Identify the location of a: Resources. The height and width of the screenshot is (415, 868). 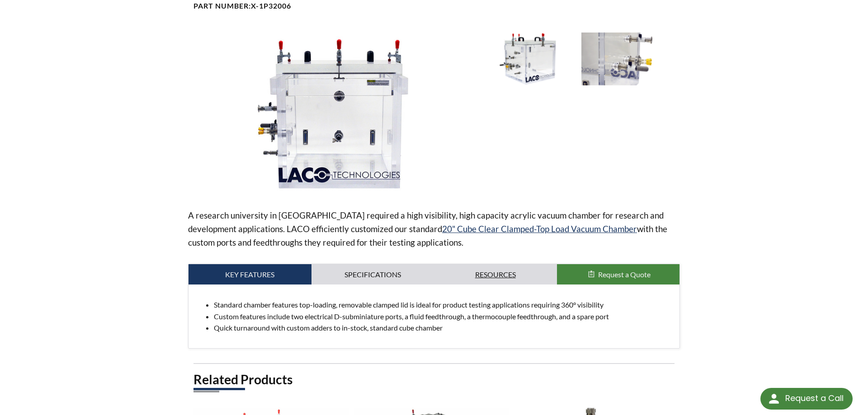
(496, 275).